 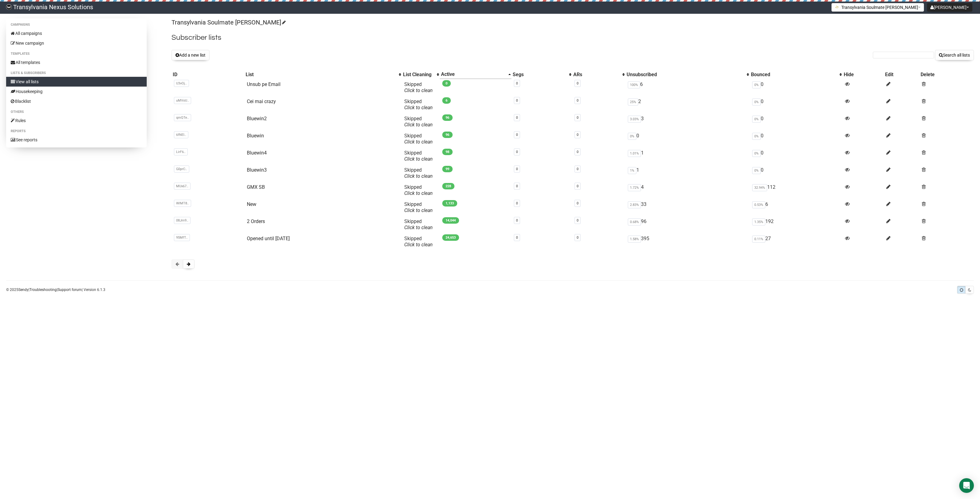 What do you see at coordinates (261, 101) in the screenshot?
I see `a: Cei mai crazy` at bounding box center [261, 101].